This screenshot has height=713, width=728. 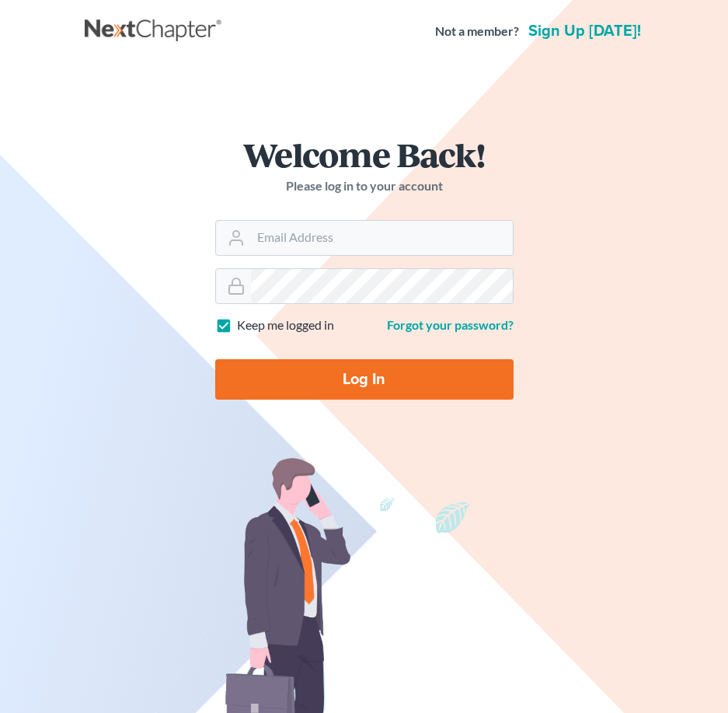 What do you see at coordinates (477, 31) in the screenshot?
I see `strong: Not a member?` at bounding box center [477, 31].